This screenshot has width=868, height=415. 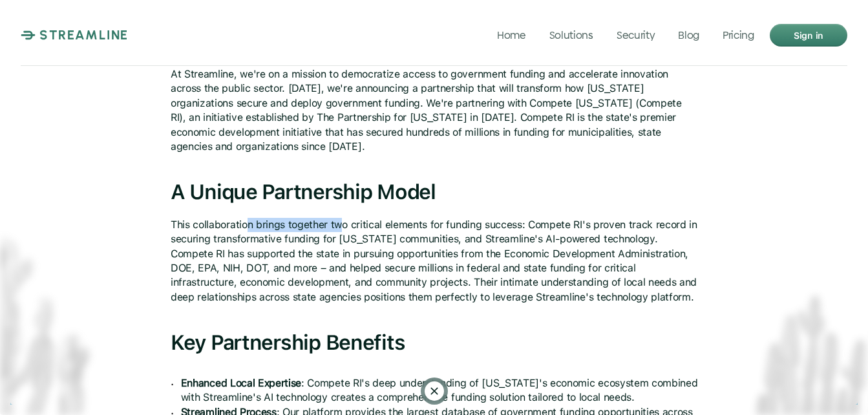 What do you see at coordinates (571, 34) in the screenshot?
I see `p: Solutions` at bounding box center [571, 34].